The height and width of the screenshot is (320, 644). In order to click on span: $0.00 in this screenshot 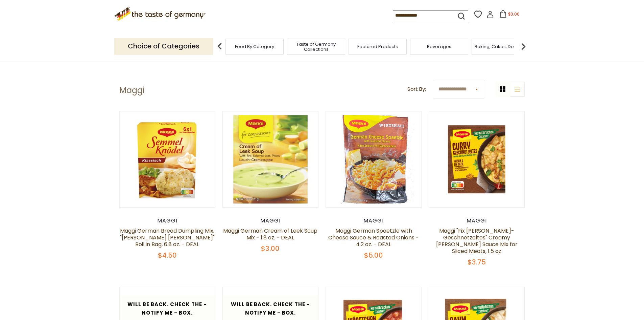, I will do `click(514, 14)`.